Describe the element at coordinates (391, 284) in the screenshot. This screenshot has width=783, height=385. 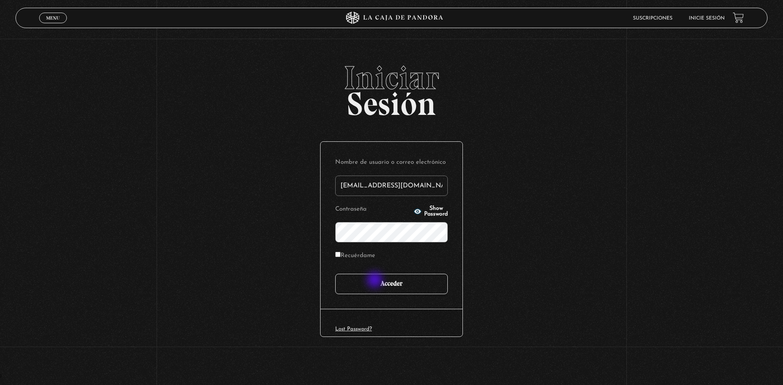
I see `input: Acceder` at that location.